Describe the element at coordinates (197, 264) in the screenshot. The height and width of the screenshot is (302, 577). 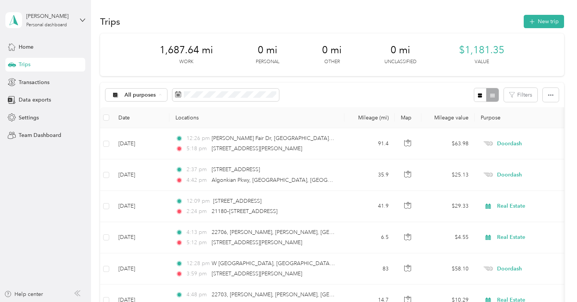
I see `span: 12:28 pm` at that location.